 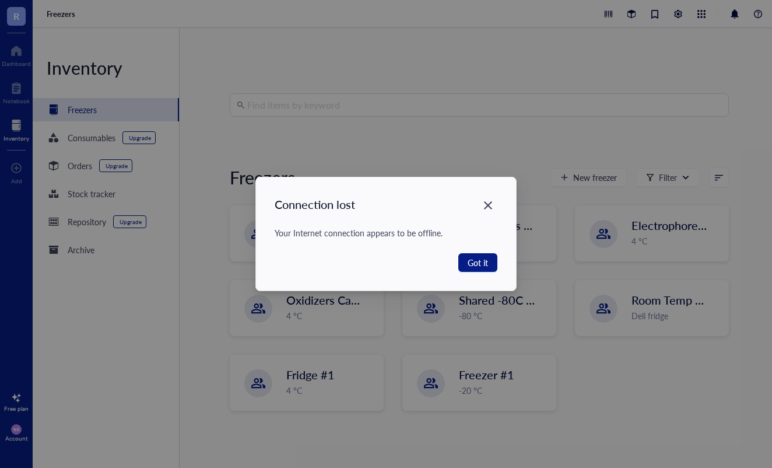 What do you see at coordinates (478, 262) in the screenshot?
I see `span: Got it` at bounding box center [478, 262].